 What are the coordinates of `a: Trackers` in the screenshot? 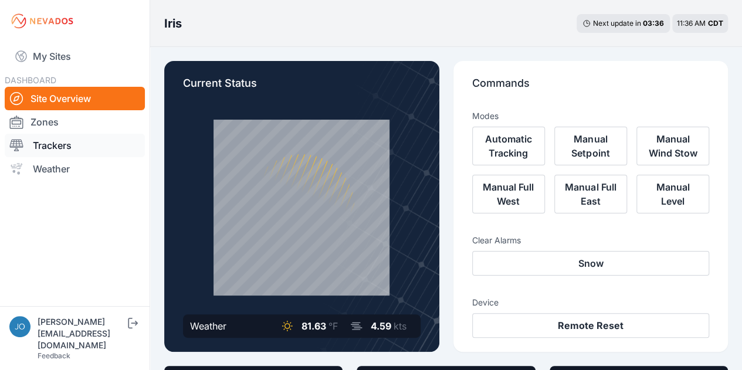 It's located at (75, 146).